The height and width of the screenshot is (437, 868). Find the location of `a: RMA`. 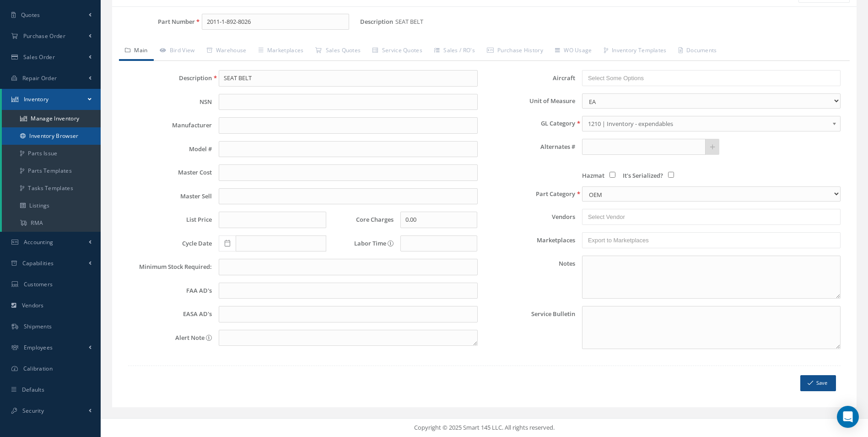

a: RMA is located at coordinates (51, 223).